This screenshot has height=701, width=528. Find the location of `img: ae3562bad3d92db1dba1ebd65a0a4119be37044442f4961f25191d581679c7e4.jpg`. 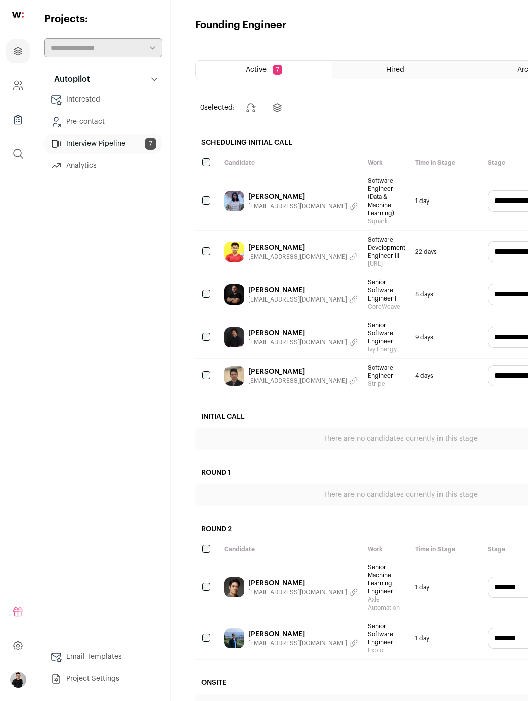

img: ae3562bad3d92db1dba1ebd65a0a4119be37044442f4961f25191d581679c7e4.jpg is located at coordinates (234, 639).